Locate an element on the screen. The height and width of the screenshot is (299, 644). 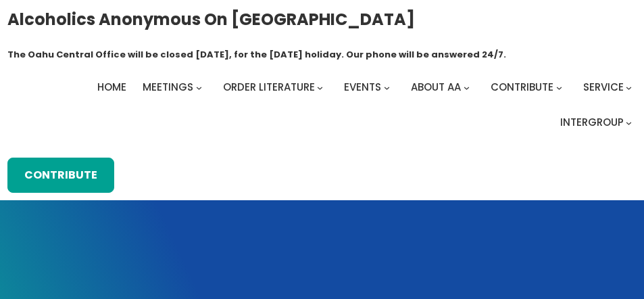
span: About AA is located at coordinates (436, 86).